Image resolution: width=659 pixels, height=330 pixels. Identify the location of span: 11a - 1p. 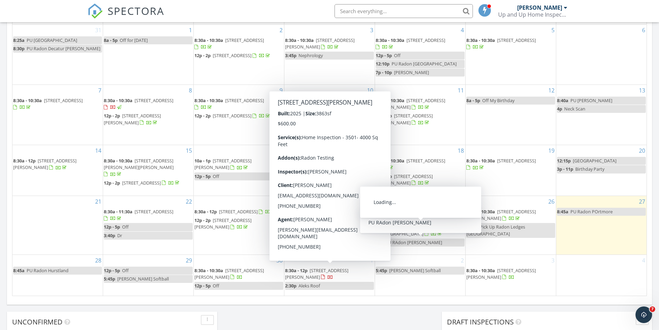
(293, 115).